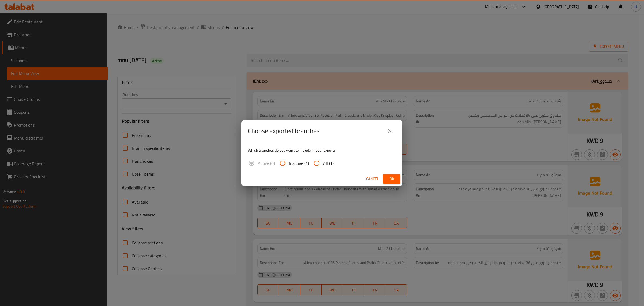 The height and width of the screenshot is (306, 644). Describe the element at coordinates (392, 179) in the screenshot. I see `button: Ok` at that location.